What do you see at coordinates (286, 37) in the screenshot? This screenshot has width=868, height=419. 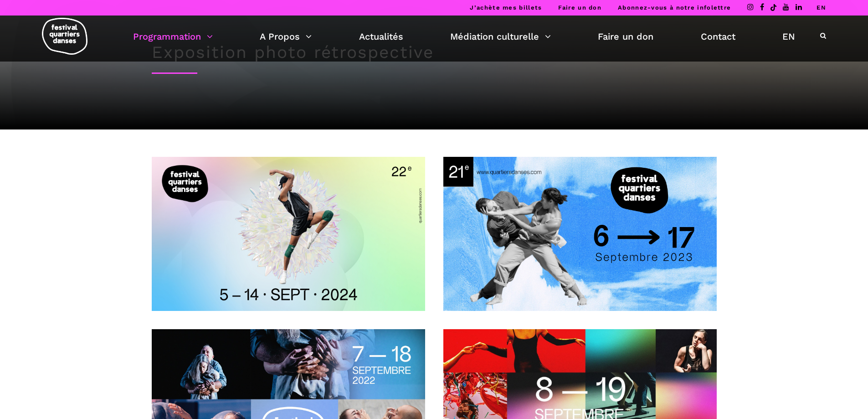 I see `a: A Propos` at bounding box center [286, 37].